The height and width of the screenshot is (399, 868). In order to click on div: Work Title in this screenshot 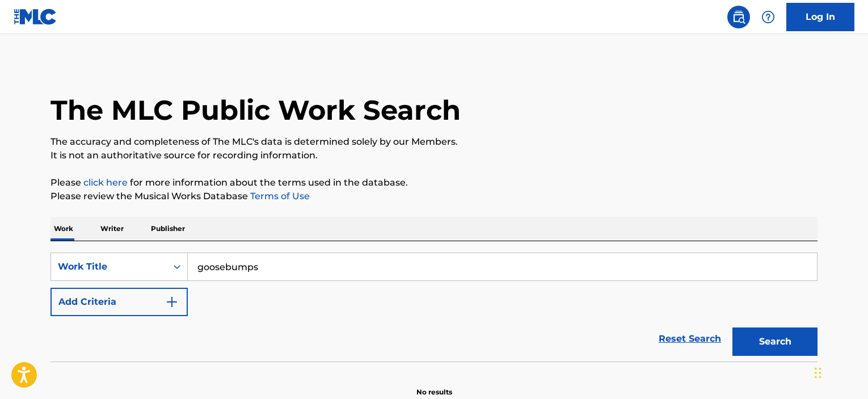, I will do `click(109, 267)`.